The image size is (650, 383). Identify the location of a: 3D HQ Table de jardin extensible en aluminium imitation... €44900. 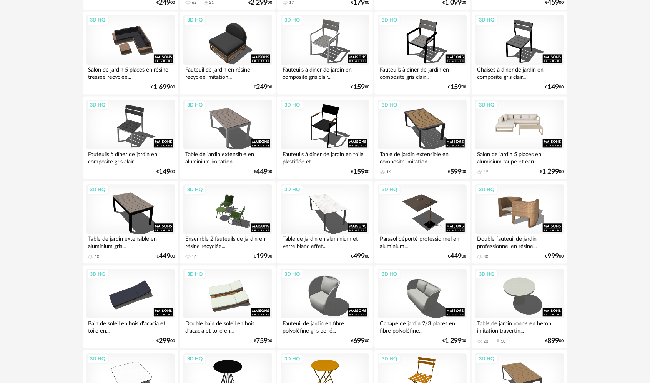
(227, 138).